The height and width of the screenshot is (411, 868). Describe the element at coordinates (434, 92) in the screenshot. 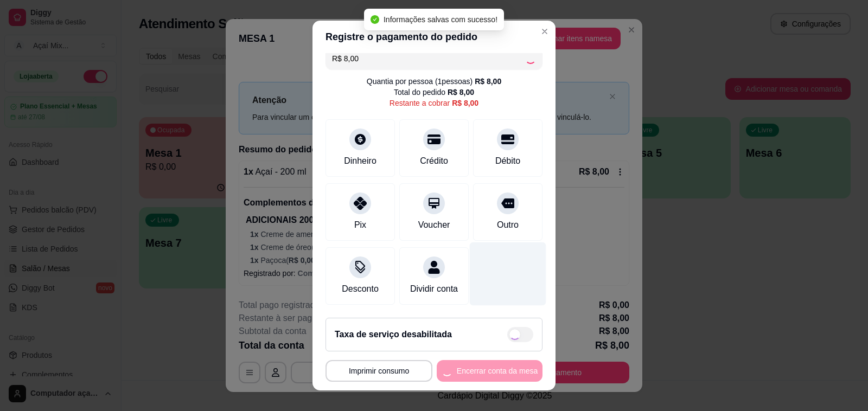

I see `div: Total do pedido` at that location.